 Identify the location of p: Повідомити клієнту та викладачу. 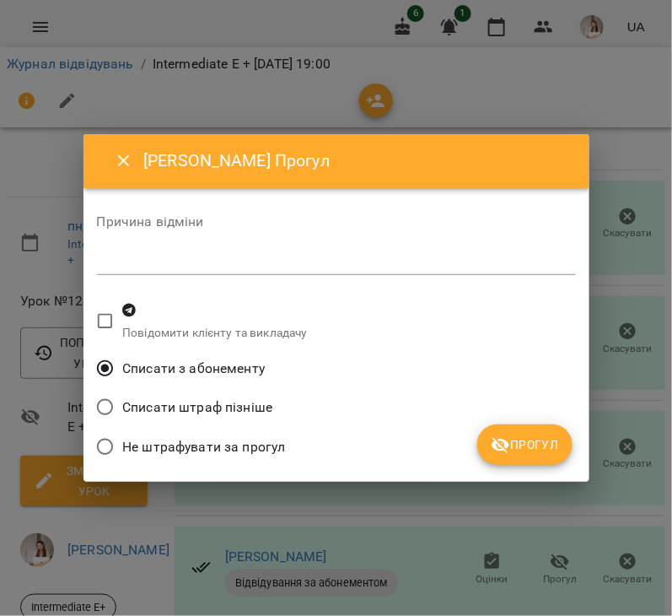
(215, 333).